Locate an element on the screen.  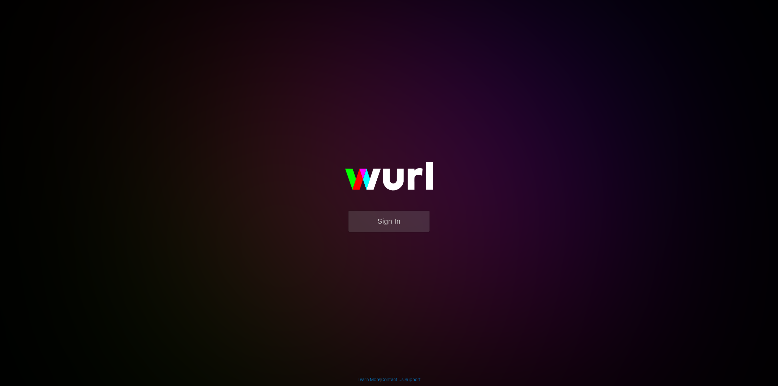
button: Sign In is located at coordinates (389, 221).